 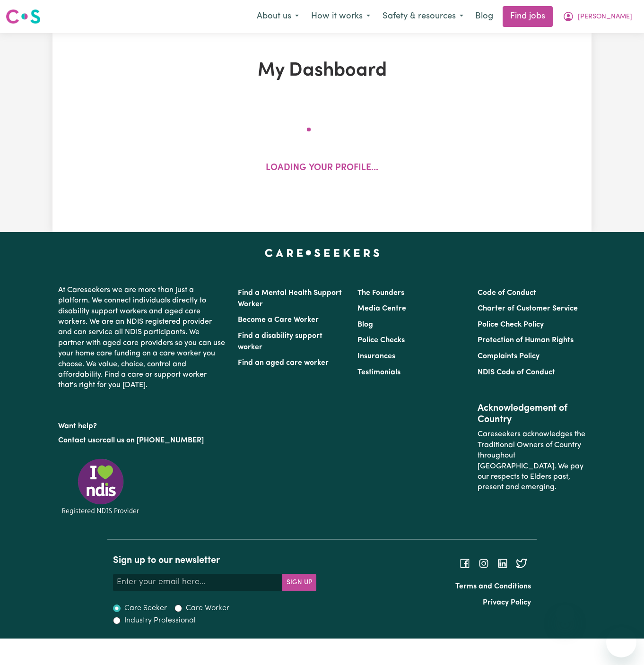 I want to click on a: Contact us, so click(x=77, y=441).